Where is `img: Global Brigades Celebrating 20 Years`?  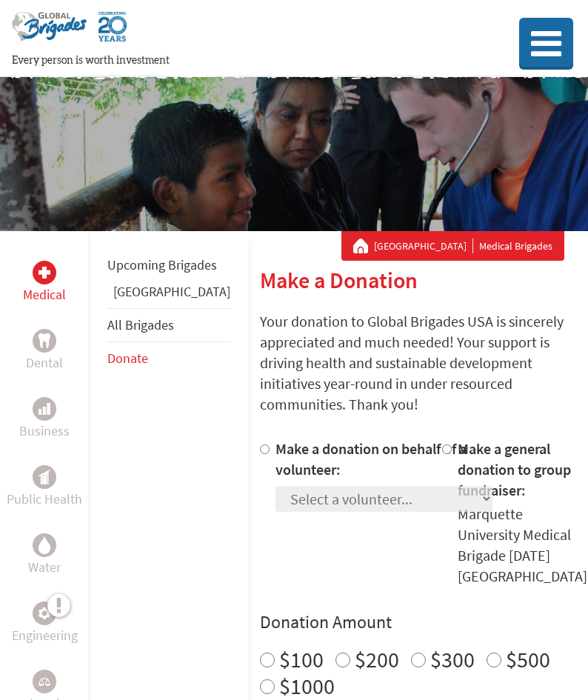 img: Global Brigades Celebrating 20 Years is located at coordinates (112, 32).